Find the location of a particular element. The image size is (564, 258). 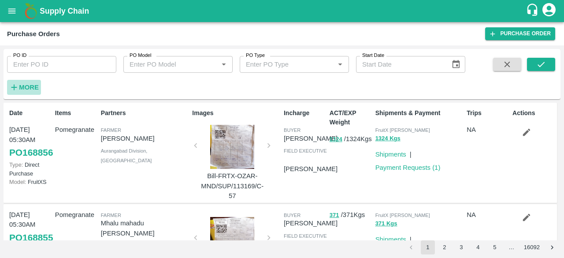

input: Enter PO ID is located at coordinates (62, 64).